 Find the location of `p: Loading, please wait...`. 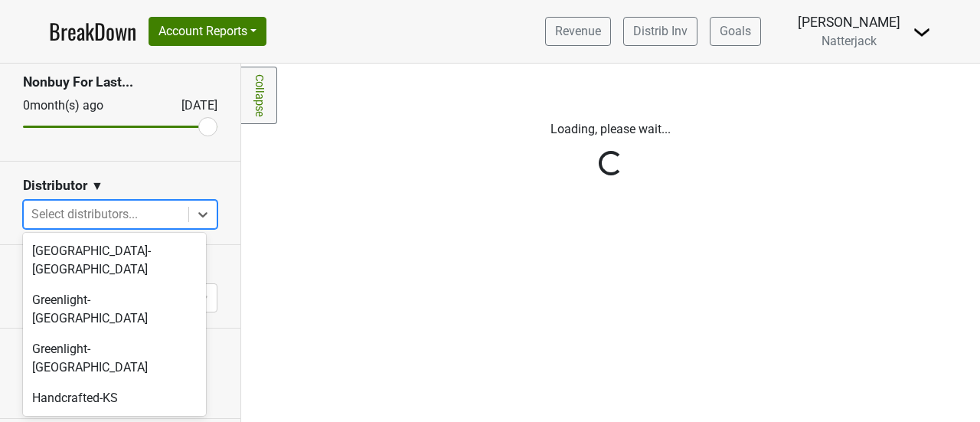

p: Loading, please wait... is located at coordinates (611, 129).